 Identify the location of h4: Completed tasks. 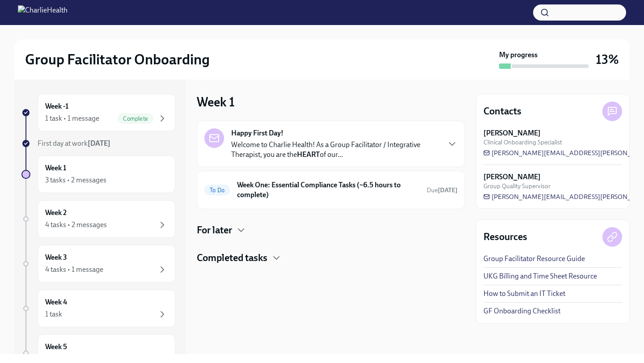
(232, 258).